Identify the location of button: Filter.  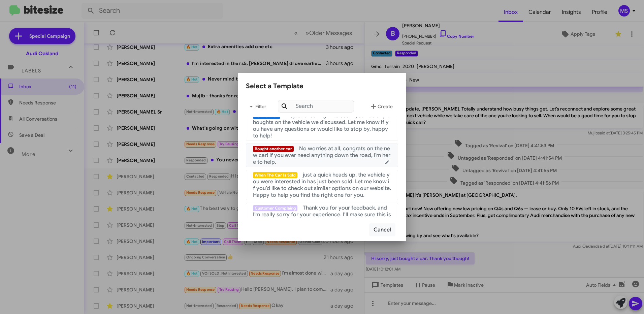
(257, 106).